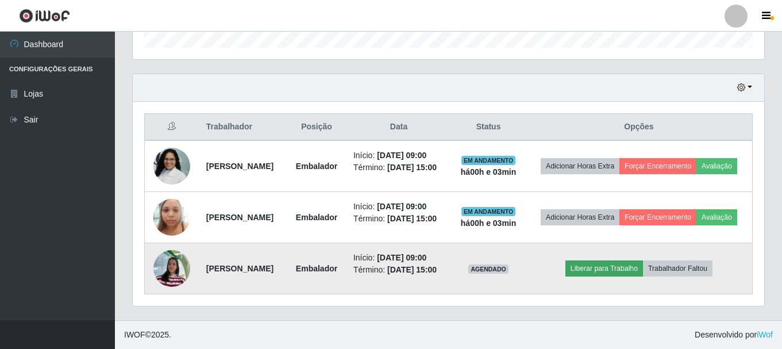 This screenshot has width=782, height=349. What do you see at coordinates (135, 335) in the screenshot?
I see `span: IWOF` at bounding box center [135, 335].